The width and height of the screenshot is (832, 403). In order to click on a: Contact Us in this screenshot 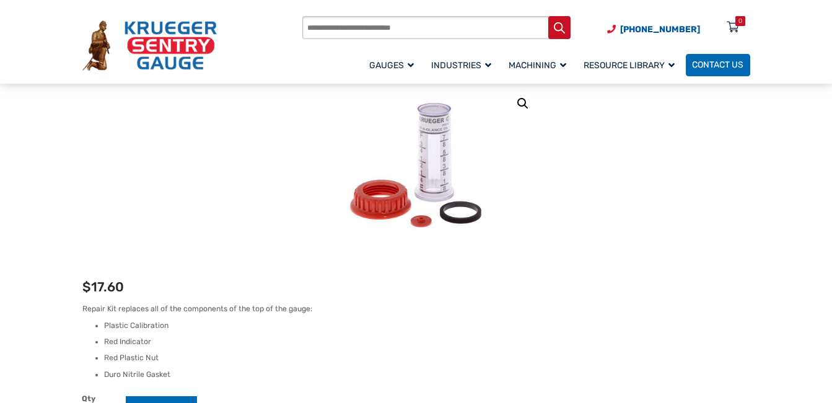, I will do `click(718, 65)`.